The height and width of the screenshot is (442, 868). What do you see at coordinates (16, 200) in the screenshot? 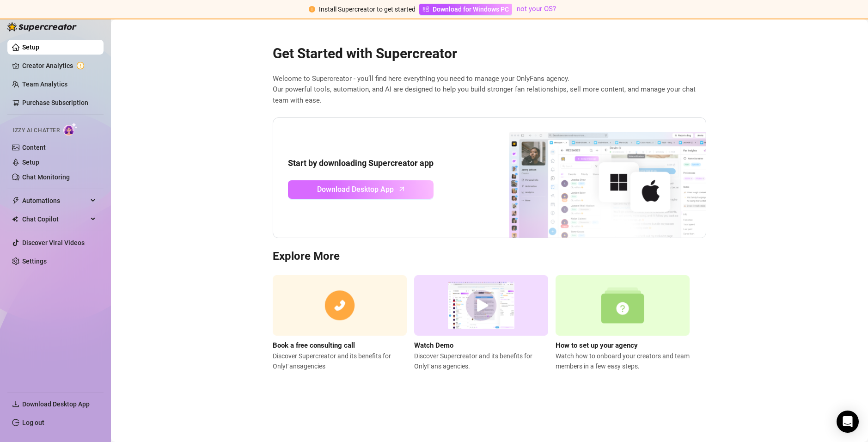
I see `span: thunderbolt` at bounding box center [16, 200].